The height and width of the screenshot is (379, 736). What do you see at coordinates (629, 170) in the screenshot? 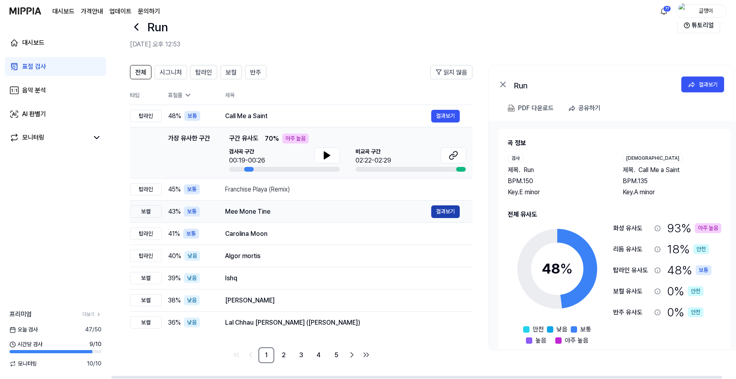
I see `span: 제목 .` at bounding box center [629, 170].